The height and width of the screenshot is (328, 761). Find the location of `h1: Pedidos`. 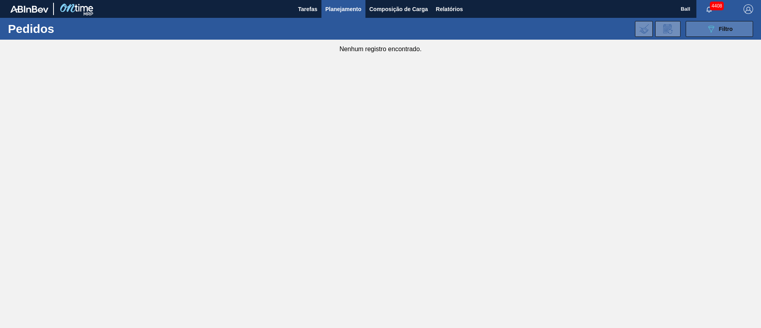

h1: Pedidos is located at coordinates (67, 29).